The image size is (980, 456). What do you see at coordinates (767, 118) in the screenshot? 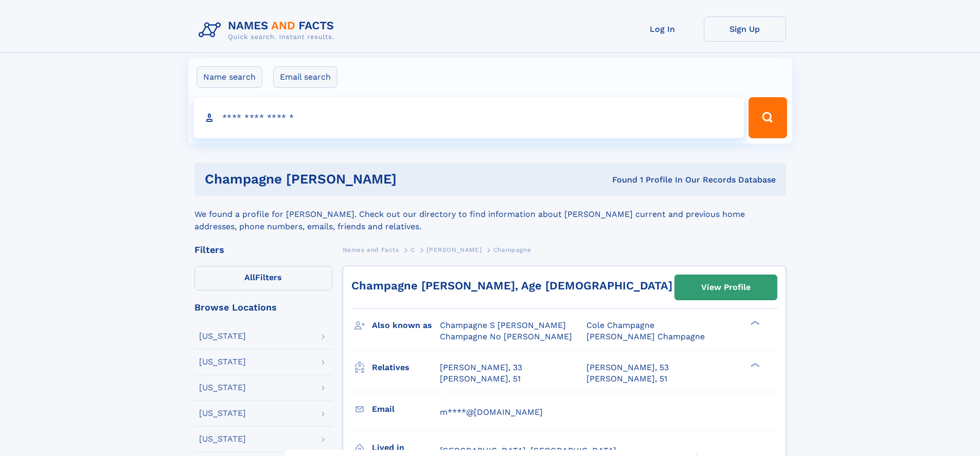
I see `button: Search Button` at bounding box center [767, 118].